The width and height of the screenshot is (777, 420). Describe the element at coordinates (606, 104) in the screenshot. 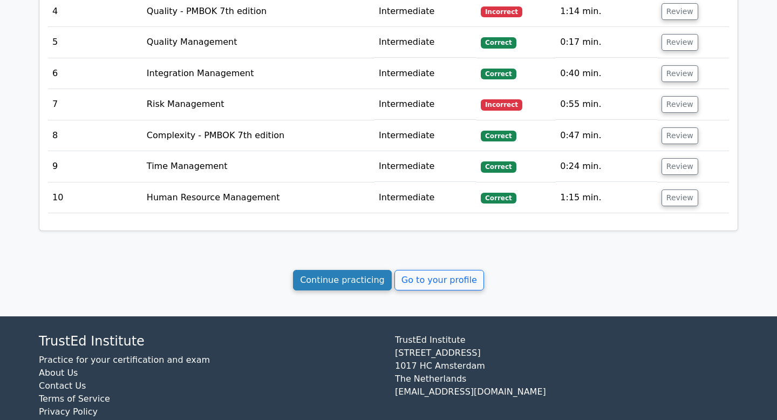

I see `td: 0:55 min.` at that location.